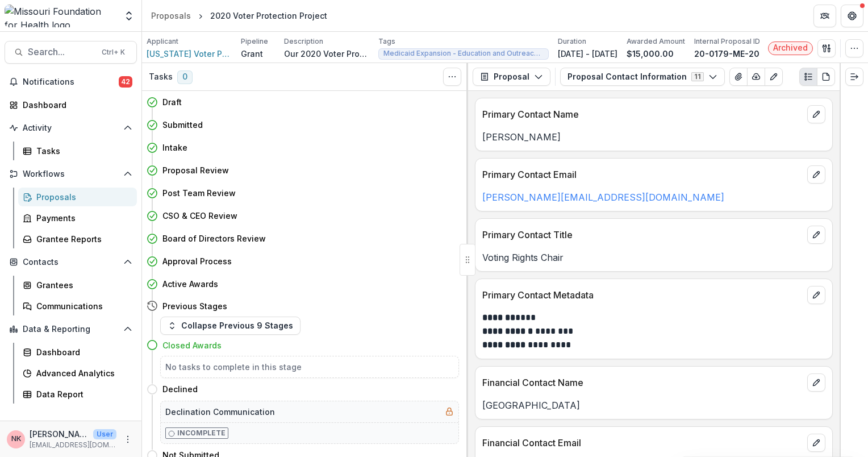  I want to click on h4: Active Awards, so click(190, 284).